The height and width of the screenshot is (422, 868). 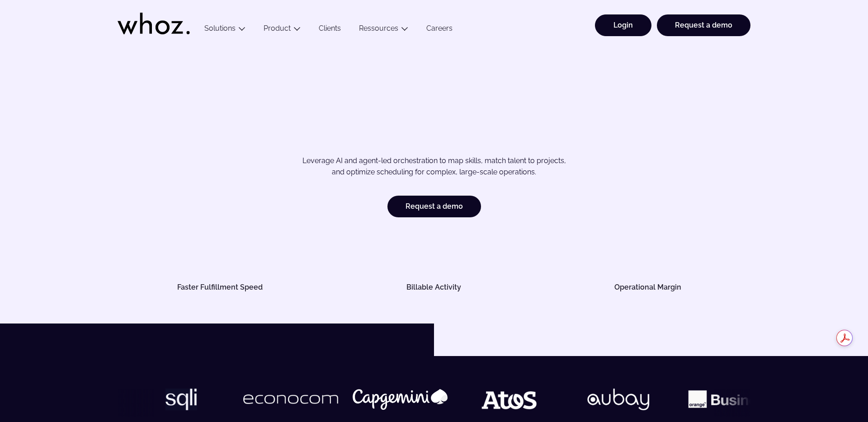 What do you see at coordinates (220, 287) in the screenshot?
I see `h5: Faster Fulfillment Speed` at bounding box center [220, 287].